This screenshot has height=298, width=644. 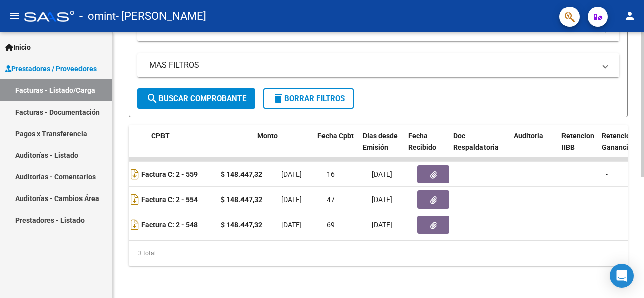 What do you see at coordinates (196, 99) in the screenshot?
I see `span: Buscar Comprobante` at bounding box center [196, 99].